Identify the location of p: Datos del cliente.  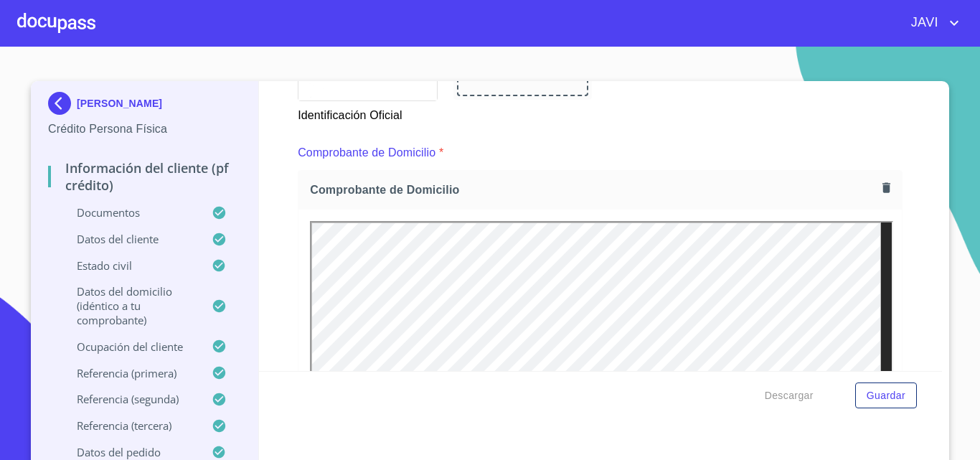
(130, 239).